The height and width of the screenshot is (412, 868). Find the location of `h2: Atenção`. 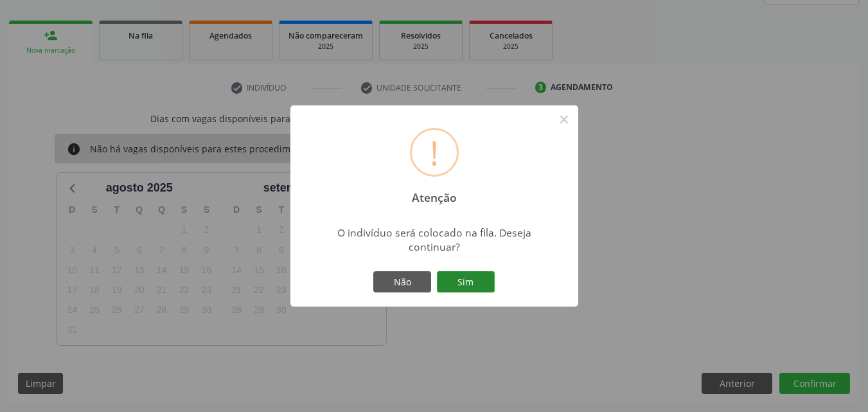

h2: Atenção is located at coordinates (434, 193).